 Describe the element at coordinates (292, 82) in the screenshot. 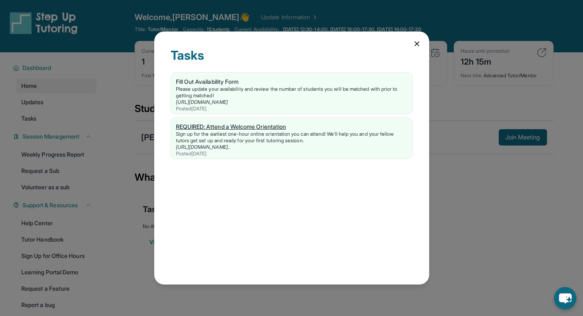

I see `div: Fill Out Availability Form` at that location.